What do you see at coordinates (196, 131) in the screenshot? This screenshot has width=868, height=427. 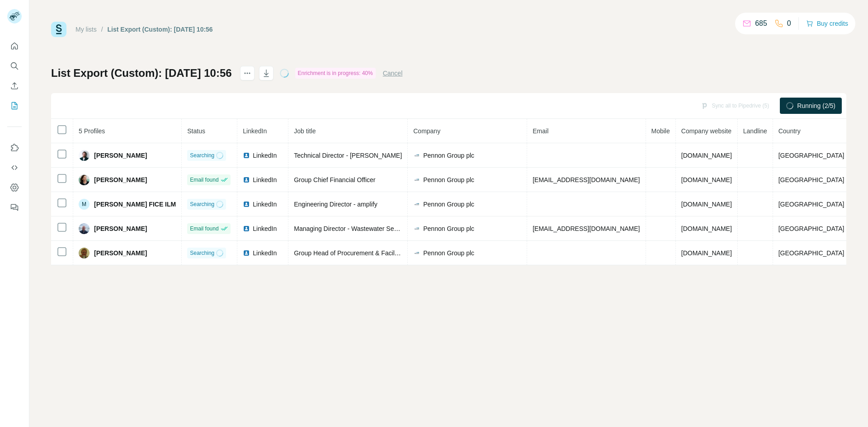 I see `span: Status` at bounding box center [196, 131].